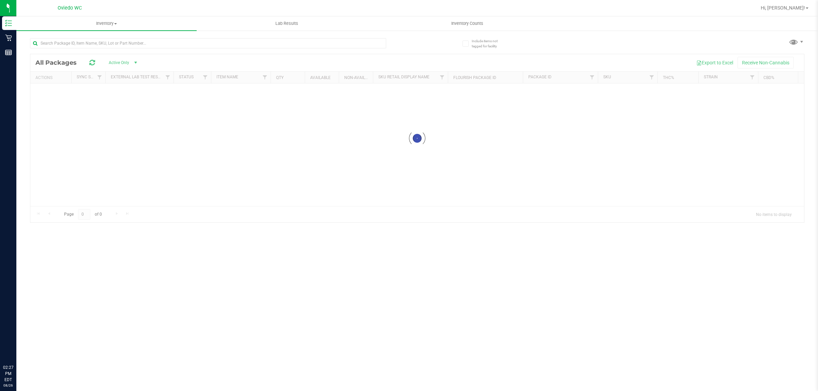 This screenshot has height=391, width=818. I want to click on span: Inventory Counts, so click(467, 24).